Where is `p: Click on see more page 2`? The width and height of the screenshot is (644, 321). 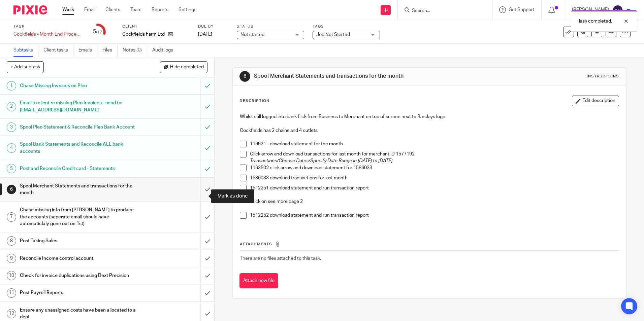
p: Click on see more page 2 is located at coordinates (434, 201).